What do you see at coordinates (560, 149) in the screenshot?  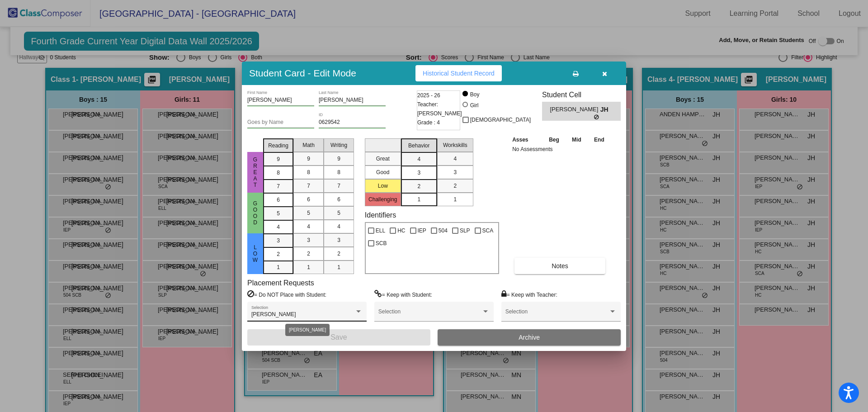 I see `td: No Assessments` at bounding box center [560, 149].